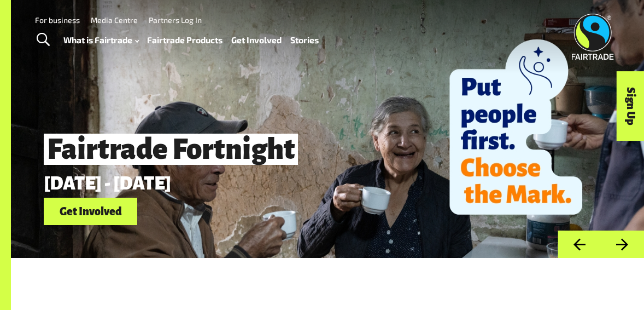 Image resolution: width=644 pixels, height=310 pixels. I want to click on a: Media Centre, so click(114, 20).